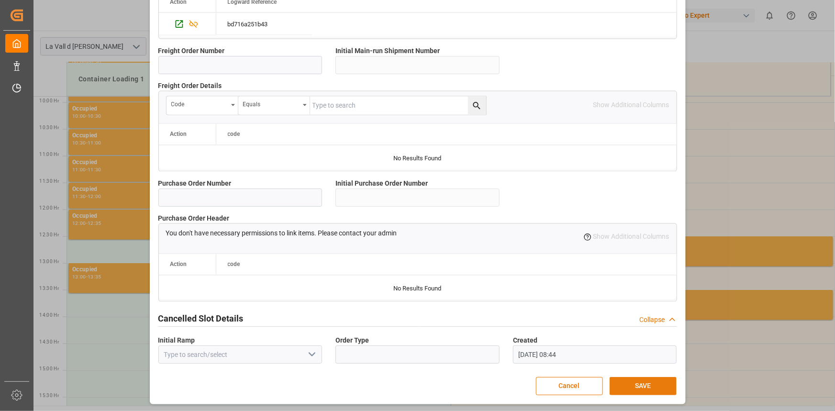  Describe the element at coordinates (569, 386) in the screenshot. I see `button: Cancel` at that location.